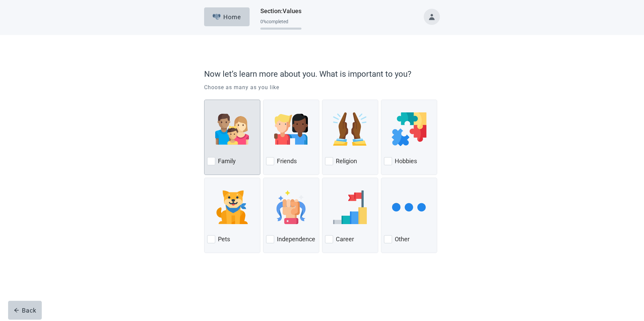  What do you see at coordinates (25, 310) in the screenshot?
I see `button: arrow-leftBack` at bounding box center [25, 310].